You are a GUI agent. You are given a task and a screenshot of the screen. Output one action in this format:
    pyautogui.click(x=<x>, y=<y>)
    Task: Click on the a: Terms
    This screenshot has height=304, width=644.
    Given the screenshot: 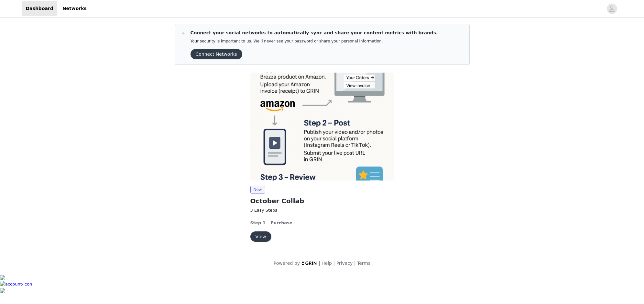 What is the action you would take?
    pyautogui.click(x=363, y=263)
    